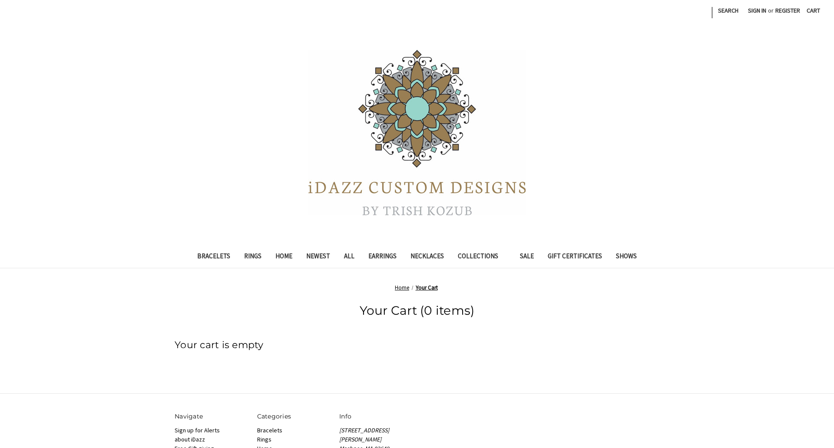 The image size is (834, 448). What do you see at coordinates (482, 257) in the screenshot?
I see `a: Collections` at bounding box center [482, 257].